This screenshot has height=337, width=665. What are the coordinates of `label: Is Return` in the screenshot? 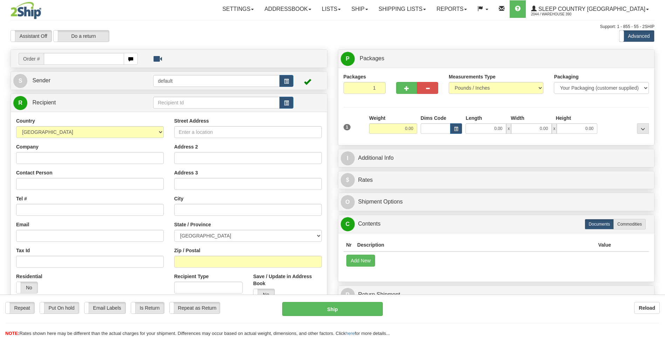 It's located at (148, 308).